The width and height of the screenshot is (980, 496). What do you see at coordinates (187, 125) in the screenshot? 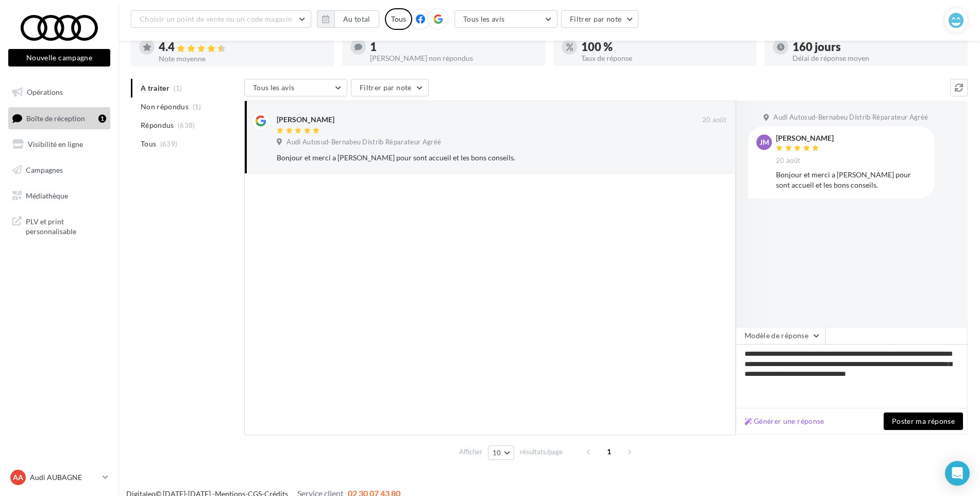
I see `span: (638)` at bounding box center [187, 125].